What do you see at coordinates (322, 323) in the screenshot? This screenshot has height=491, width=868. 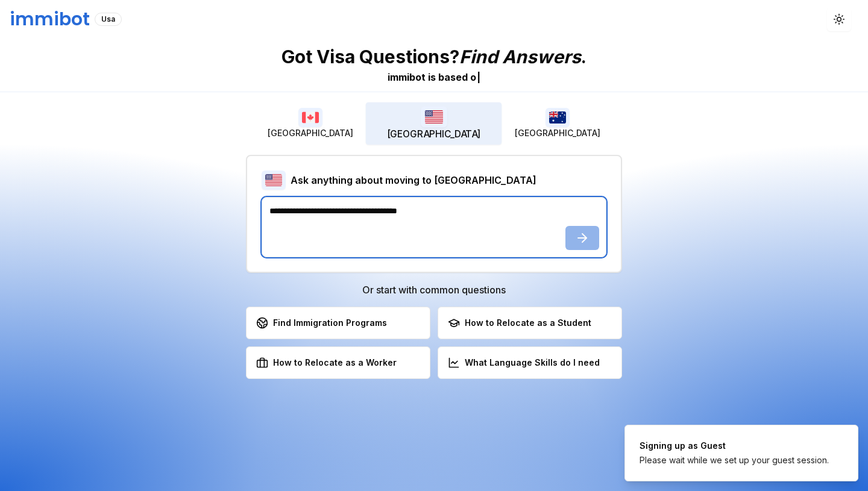 I see `div: Find Immigration Programs` at bounding box center [322, 323].